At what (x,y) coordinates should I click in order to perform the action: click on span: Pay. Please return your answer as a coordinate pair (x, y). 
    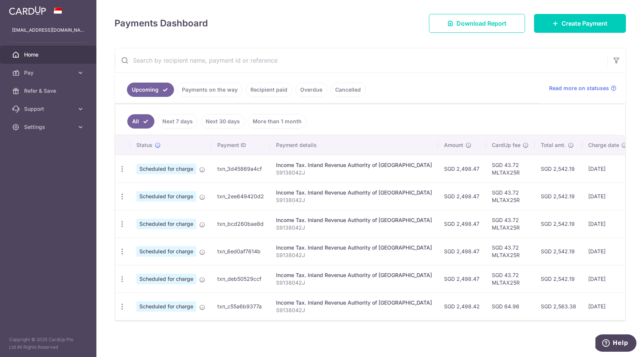
    Looking at the image, I should click on (49, 73).